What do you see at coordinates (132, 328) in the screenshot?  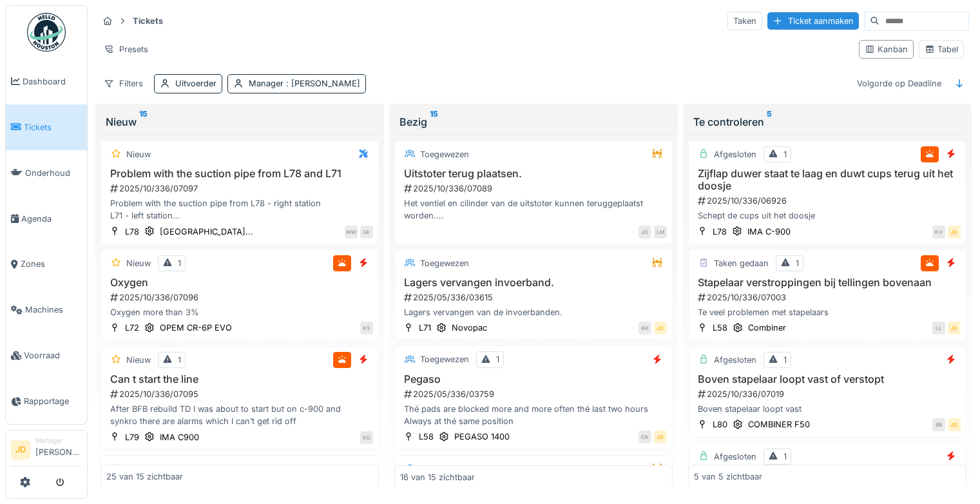 I see `div: L72` at bounding box center [132, 328].